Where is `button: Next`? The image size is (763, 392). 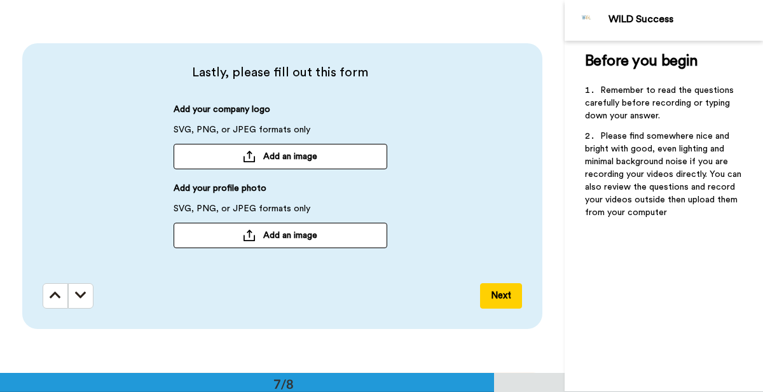
button: Next is located at coordinates (501, 296).